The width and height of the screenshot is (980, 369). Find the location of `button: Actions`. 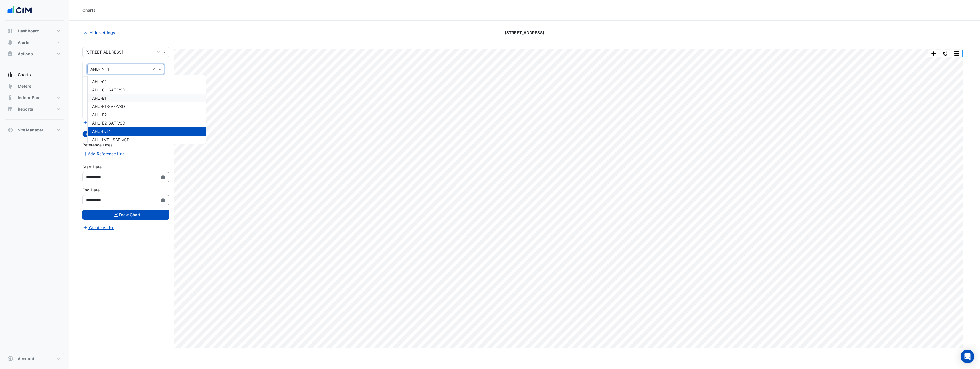

button: Actions is located at coordinates (34, 54).